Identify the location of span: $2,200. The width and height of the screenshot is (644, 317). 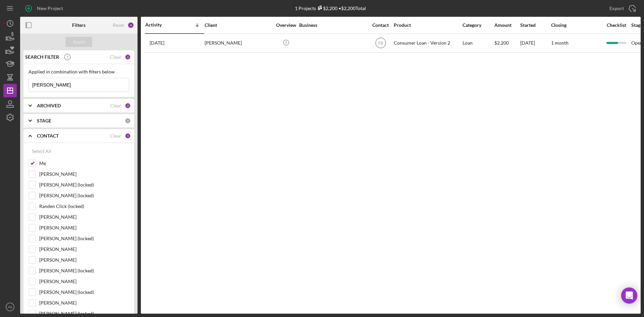
(502, 43).